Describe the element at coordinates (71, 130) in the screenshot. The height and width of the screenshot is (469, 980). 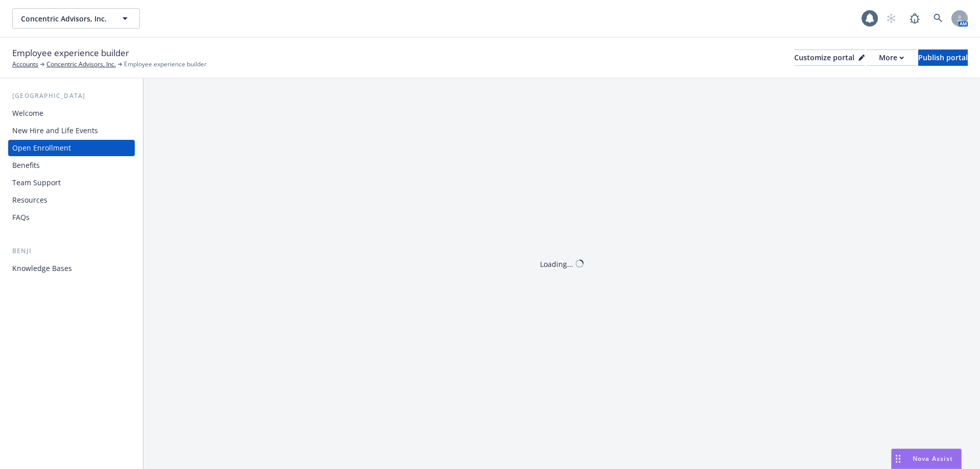
I see `a: New Hire and Life Events` at that location.